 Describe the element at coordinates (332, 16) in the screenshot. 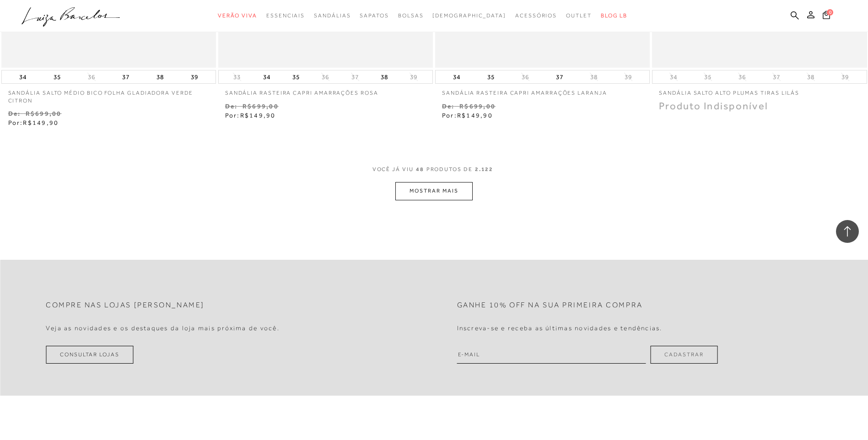

I see `span: Sandálias` at that location.